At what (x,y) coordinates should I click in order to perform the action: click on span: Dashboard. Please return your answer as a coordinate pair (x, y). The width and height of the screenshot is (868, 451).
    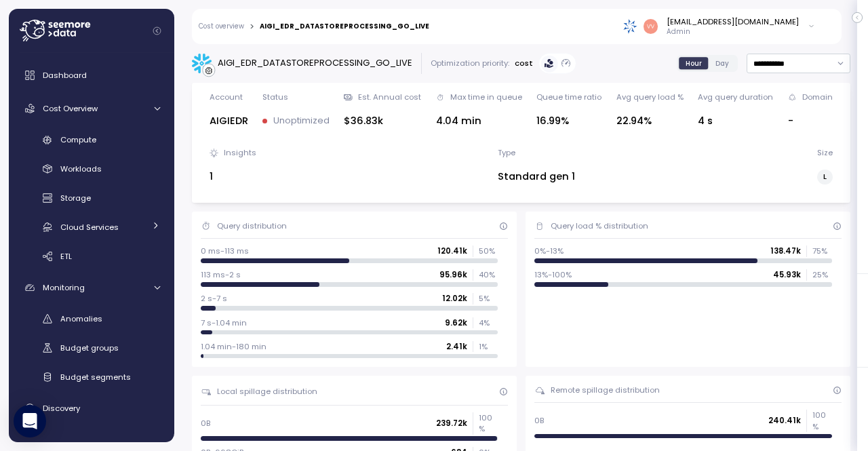
    Looking at the image, I should click on (65, 75).